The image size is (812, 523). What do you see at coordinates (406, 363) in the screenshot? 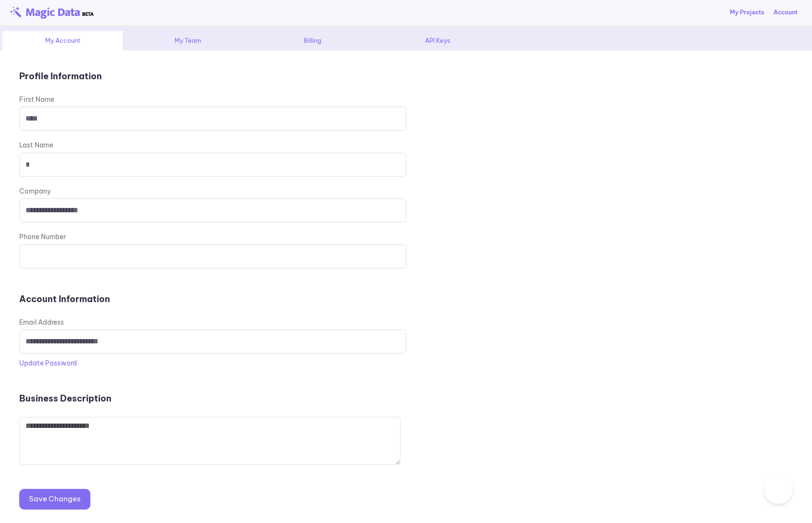
I see `div: Update Password` at bounding box center [406, 363].